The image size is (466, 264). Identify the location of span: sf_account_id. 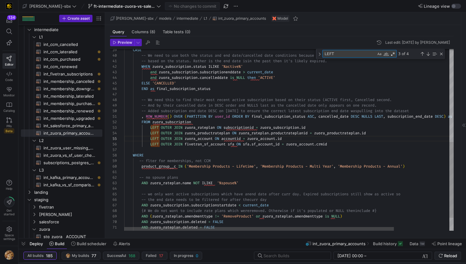
(266, 144).